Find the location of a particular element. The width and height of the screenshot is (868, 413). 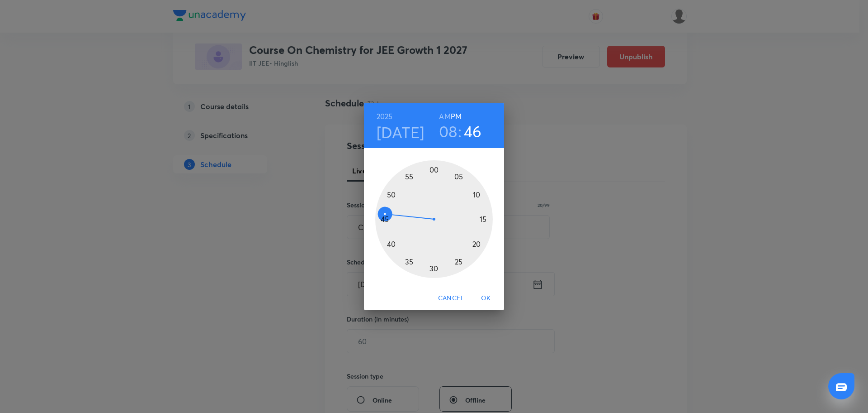

h6: PM is located at coordinates (456, 117).